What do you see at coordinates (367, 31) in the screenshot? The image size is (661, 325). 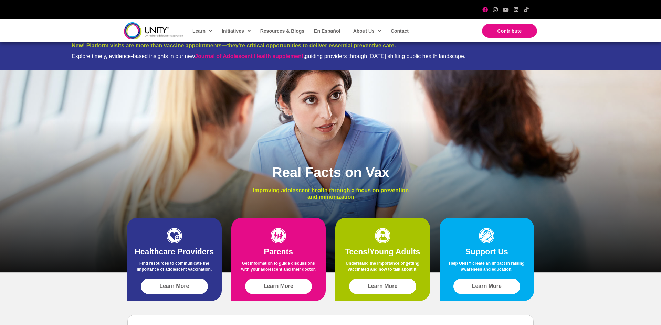 I see `a: About Us` at bounding box center [367, 31].